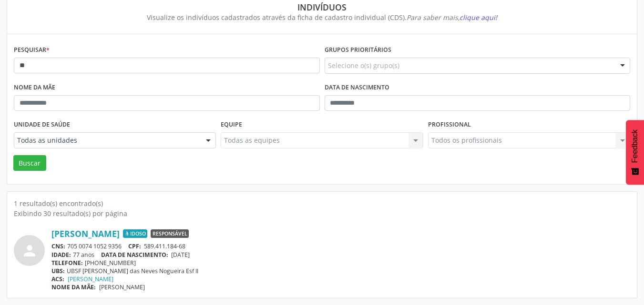 The width and height of the screenshot is (644, 305). Describe the element at coordinates (107, 140) in the screenshot. I see `span: Todas as unidades` at that location.